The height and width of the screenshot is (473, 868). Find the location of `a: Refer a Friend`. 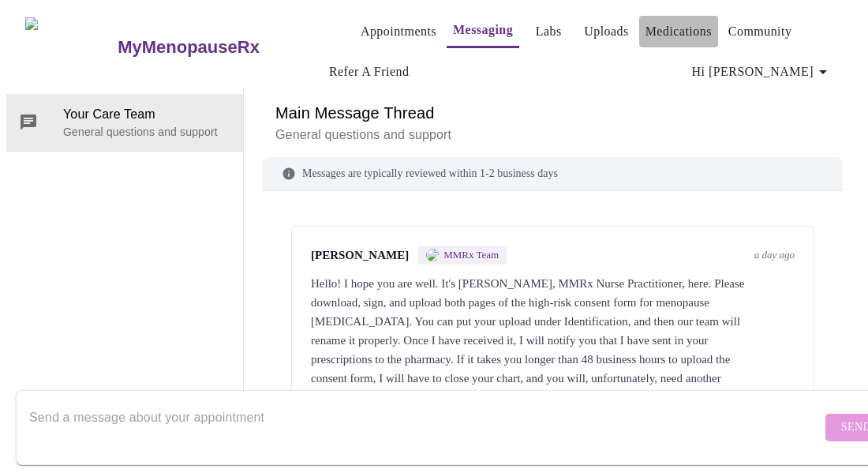

a: Refer a Friend is located at coordinates (369, 72).